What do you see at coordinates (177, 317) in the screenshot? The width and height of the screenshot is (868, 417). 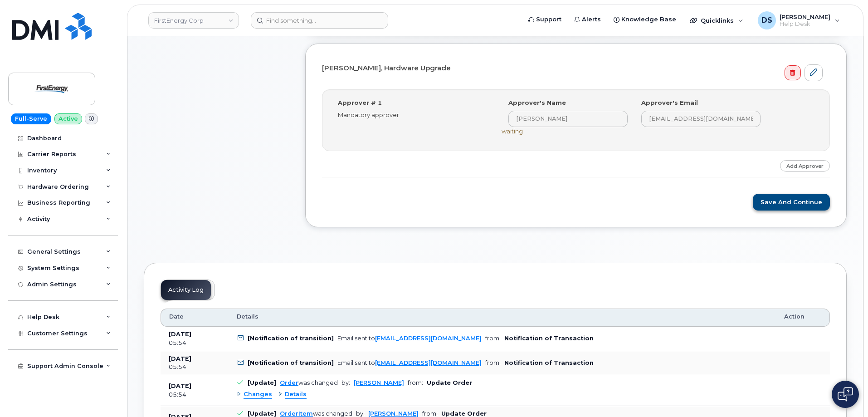 I see `span: Date` at bounding box center [177, 317].